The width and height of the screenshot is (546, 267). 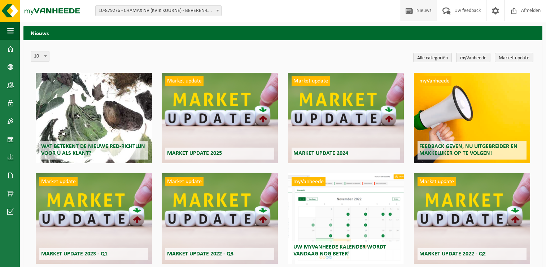 I want to click on a: Market update Market update 2025, so click(x=220, y=118).